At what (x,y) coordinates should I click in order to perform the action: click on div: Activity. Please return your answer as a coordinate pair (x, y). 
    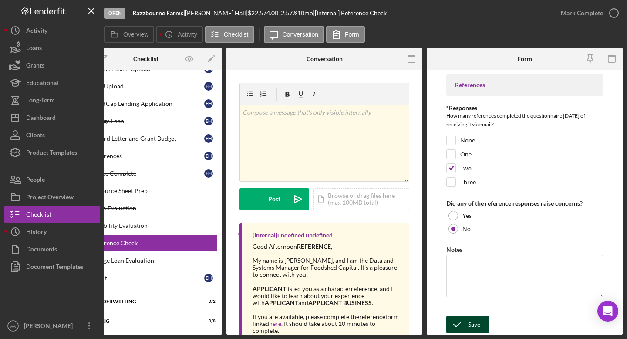
    Looking at the image, I should click on (37, 31).